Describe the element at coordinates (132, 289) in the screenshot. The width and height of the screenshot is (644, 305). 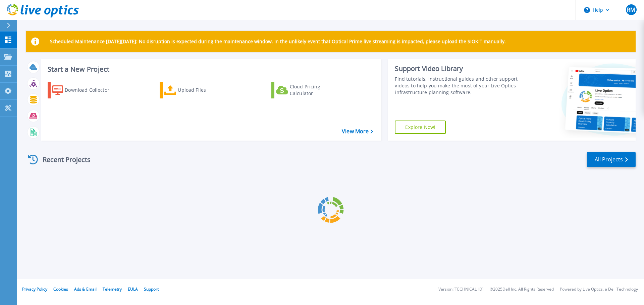
I see `a: EULA` at that location.